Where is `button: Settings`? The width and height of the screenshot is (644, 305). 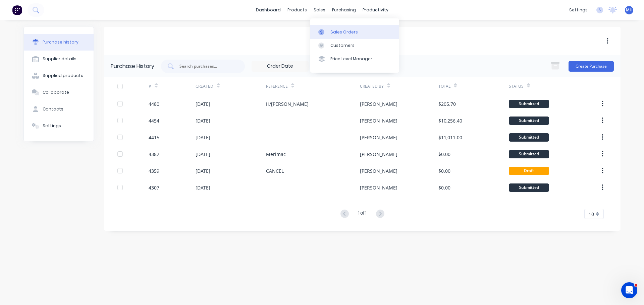 button: Settings is located at coordinates (59, 126).